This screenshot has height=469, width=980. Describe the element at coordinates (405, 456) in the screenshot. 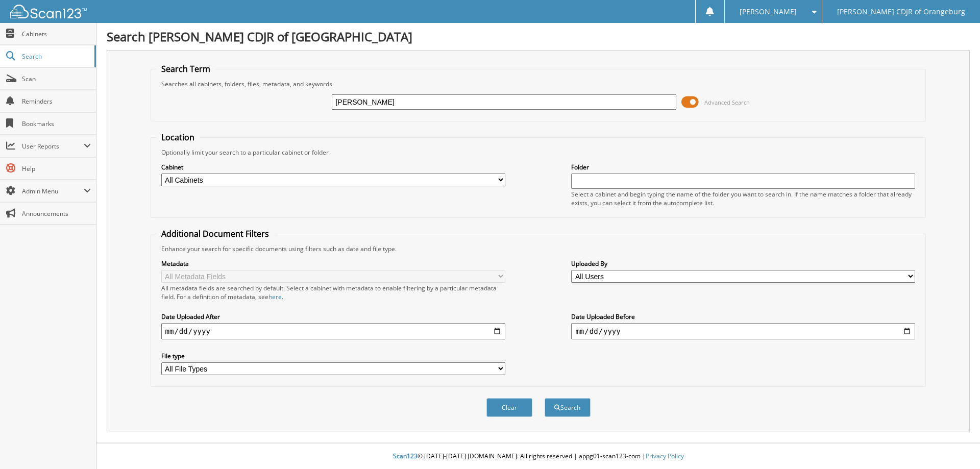

I see `span: Scan123` at that location.